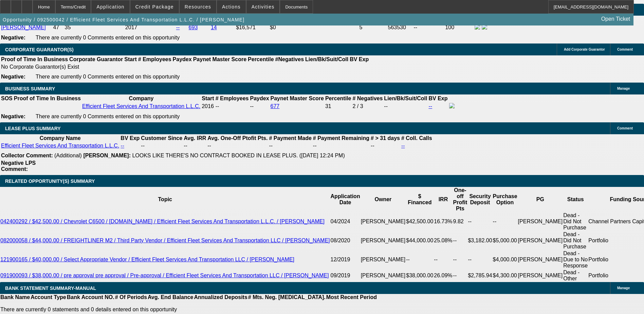  What do you see at coordinates (484, 26) in the screenshot?
I see `img: linkedin-icon.png` at bounding box center [484, 26].